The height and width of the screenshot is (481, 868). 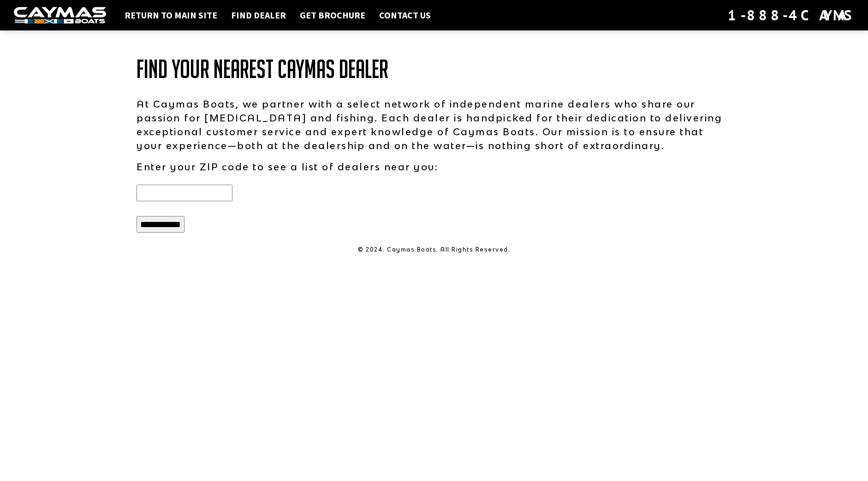 What do you see at coordinates (434, 250) in the screenshot?
I see `p: © 2024. Caymas Boats. All Rights Reserved.` at bounding box center [434, 250].